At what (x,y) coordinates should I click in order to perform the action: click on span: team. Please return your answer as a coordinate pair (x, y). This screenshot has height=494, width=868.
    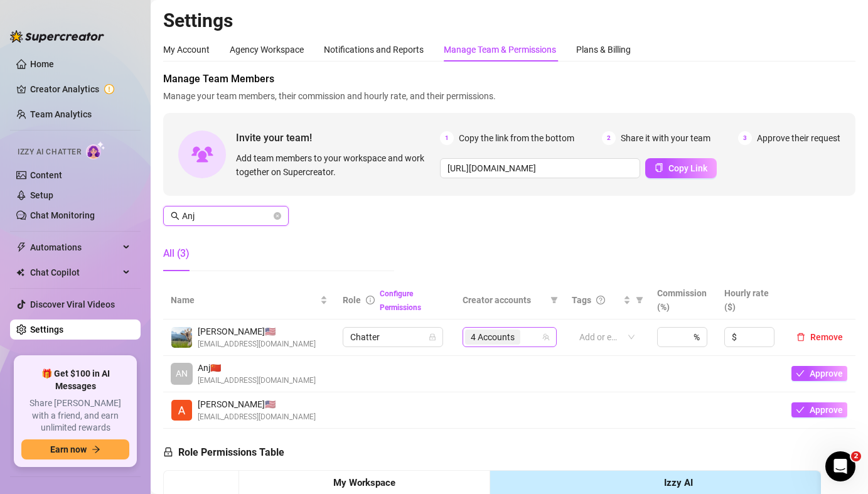
    Looking at the image, I should click on (546, 337).